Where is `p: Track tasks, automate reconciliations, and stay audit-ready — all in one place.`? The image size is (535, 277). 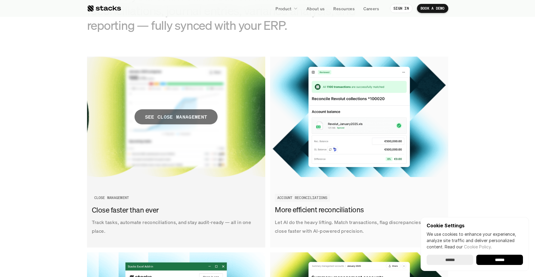
p: Track tasks, automate reconciliations, and stay audit-ready — all in one place. is located at coordinates (176, 227).